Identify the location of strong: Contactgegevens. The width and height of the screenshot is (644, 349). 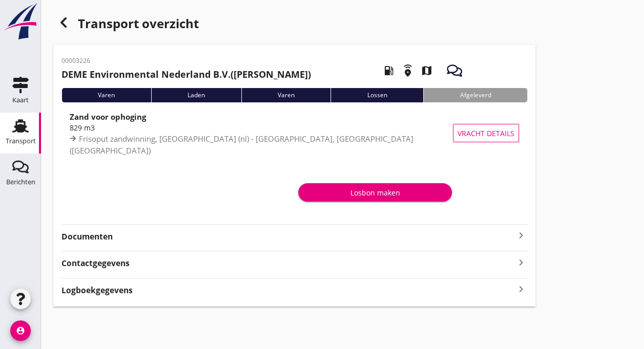
(95, 263).